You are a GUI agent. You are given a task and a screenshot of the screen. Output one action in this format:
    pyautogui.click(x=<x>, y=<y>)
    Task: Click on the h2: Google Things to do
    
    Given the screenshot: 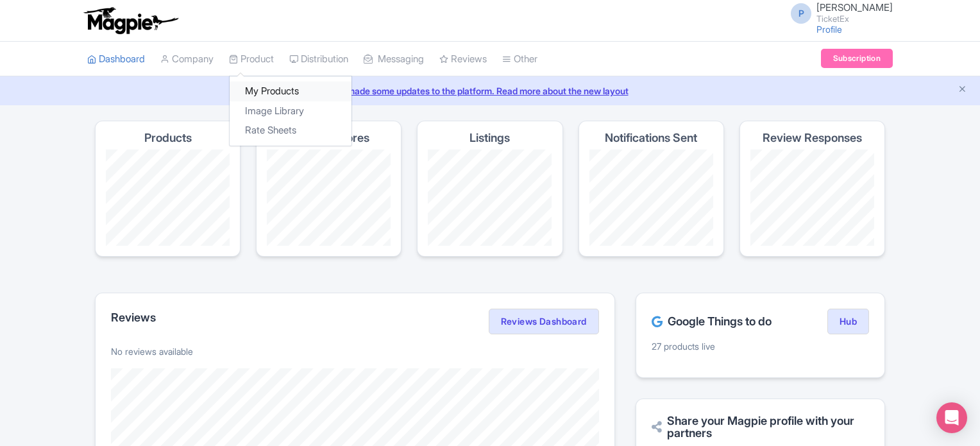 What is the action you would take?
    pyautogui.click(x=712, y=321)
    